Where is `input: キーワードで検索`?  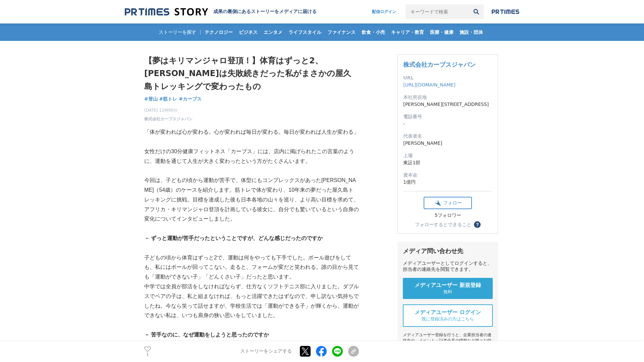 input: キーワードで検索 is located at coordinates (437, 12).